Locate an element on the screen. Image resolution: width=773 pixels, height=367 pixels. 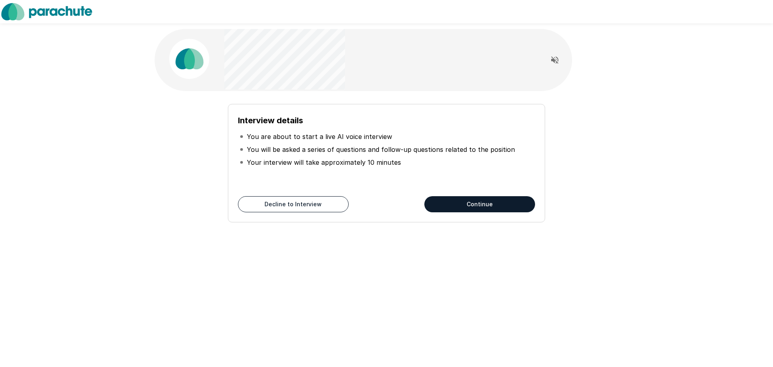
p: You will be asked a series of questions and follow-up questions related to the position is located at coordinates (381, 149).